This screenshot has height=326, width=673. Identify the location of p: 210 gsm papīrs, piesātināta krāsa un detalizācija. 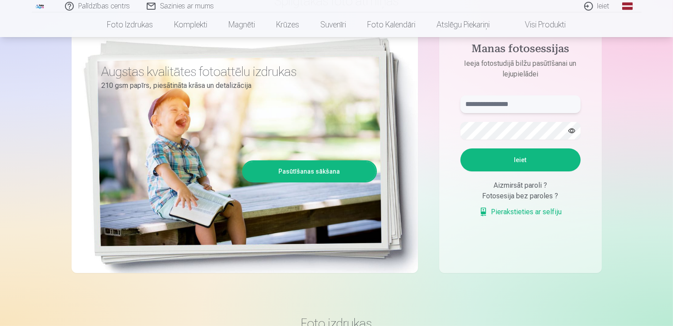
(236, 86).